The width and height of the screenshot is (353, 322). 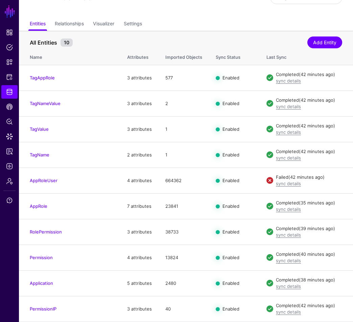 What do you see at coordinates (39, 206) in the screenshot?
I see `a: AppRole` at bounding box center [39, 206].